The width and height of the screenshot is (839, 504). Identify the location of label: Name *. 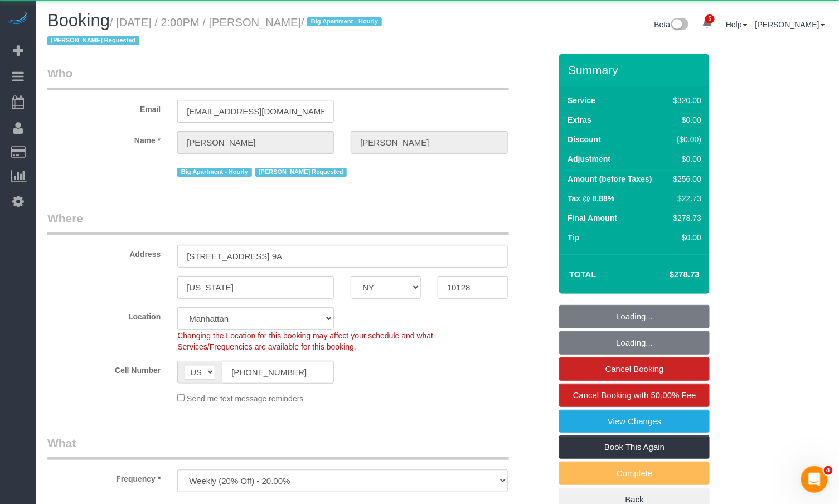
(104, 138).